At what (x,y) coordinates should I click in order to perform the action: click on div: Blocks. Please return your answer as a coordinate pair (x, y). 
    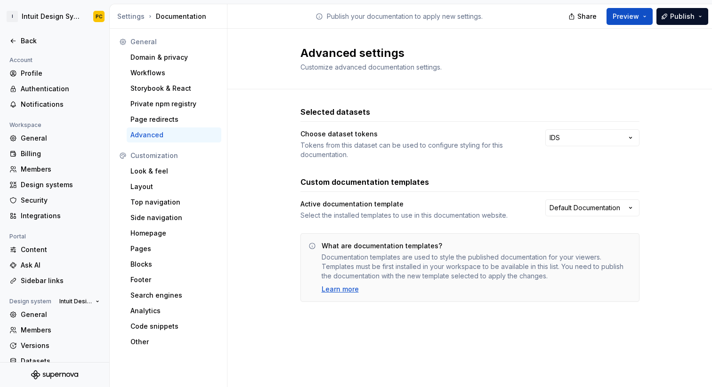
    Looking at the image, I should click on (174, 264).